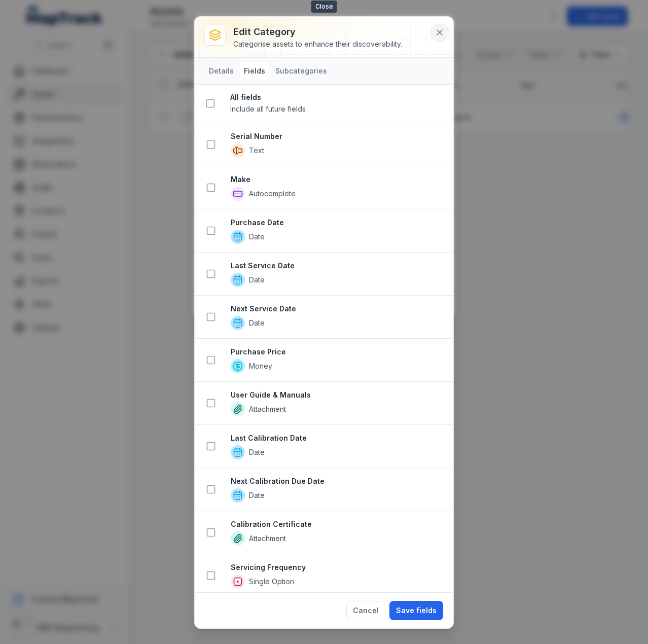  I want to click on strong: Next Calibration Due Date, so click(338, 482).